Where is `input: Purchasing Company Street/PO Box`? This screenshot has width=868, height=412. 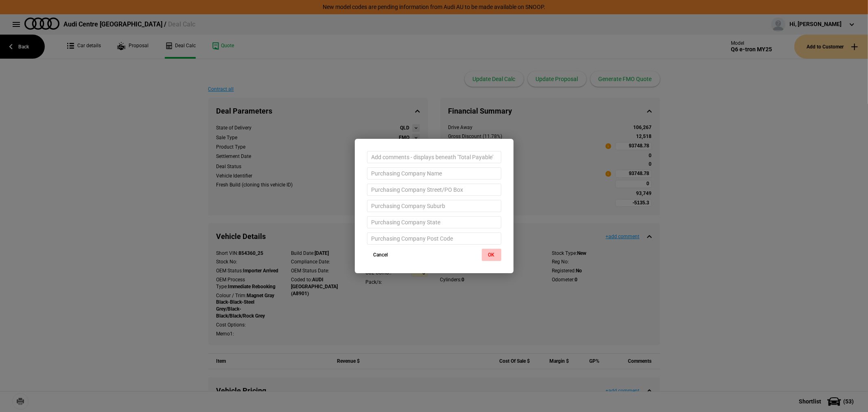 input: Purchasing Company Street/PO Box is located at coordinates (434, 190).